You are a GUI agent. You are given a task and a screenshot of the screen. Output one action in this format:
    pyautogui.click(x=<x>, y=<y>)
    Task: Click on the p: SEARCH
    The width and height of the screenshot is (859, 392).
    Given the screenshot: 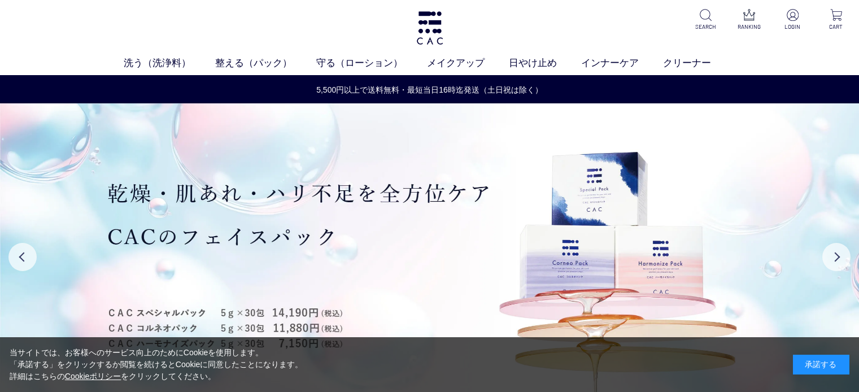 What is the action you would take?
    pyautogui.click(x=705, y=27)
    